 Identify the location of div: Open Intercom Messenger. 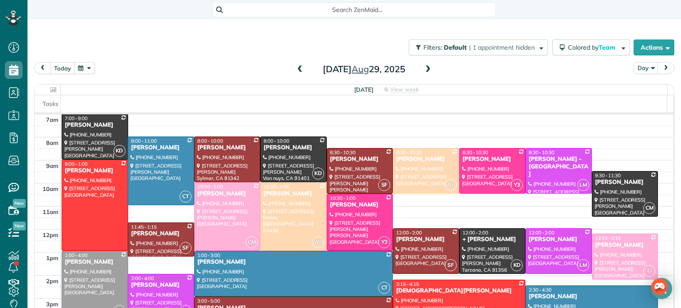
(661, 289).